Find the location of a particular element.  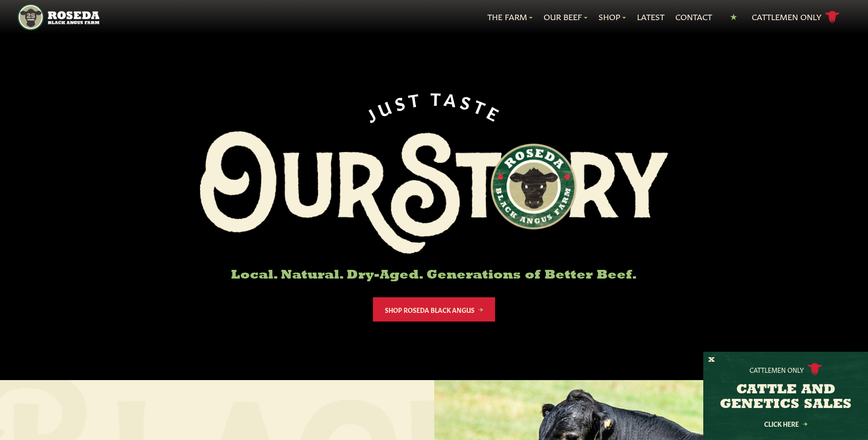

img: cattle-icon.svg is located at coordinates (816, 369).